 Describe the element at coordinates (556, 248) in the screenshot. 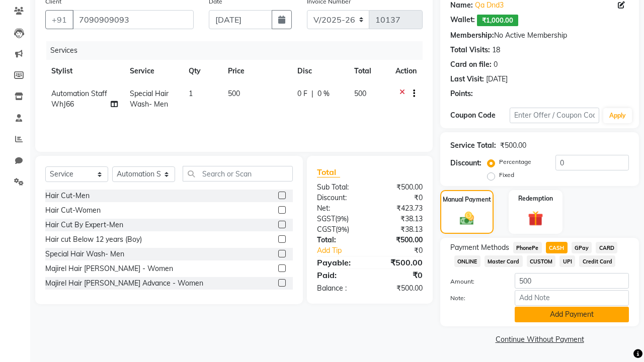

I see `span: CASH` at that location.